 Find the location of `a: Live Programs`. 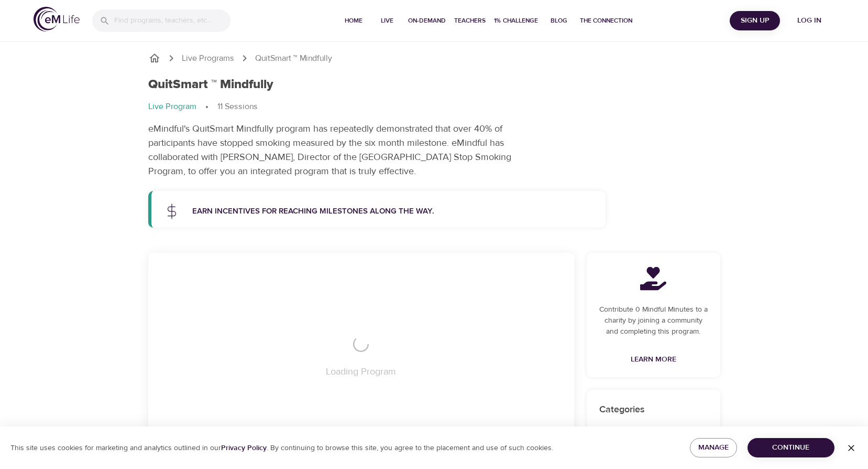

a: Live Programs is located at coordinates (208, 58).